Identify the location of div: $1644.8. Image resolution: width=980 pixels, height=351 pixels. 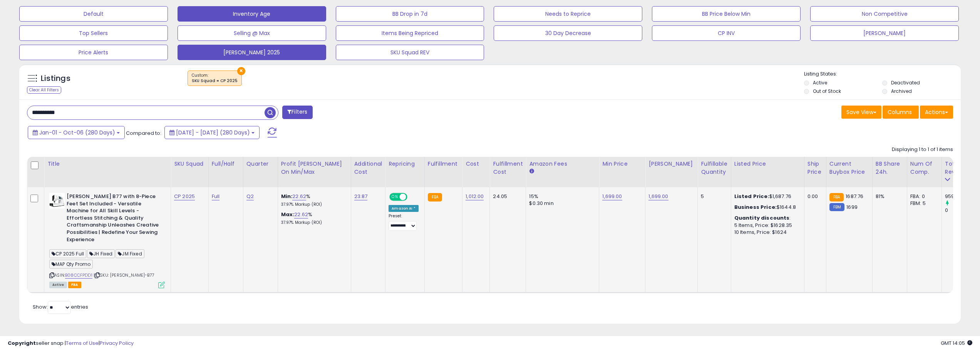
(766, 208).